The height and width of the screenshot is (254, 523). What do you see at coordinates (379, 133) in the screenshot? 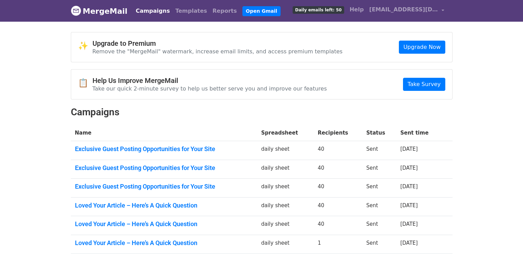
I see `th: Status` at bounding box center [379, 133].